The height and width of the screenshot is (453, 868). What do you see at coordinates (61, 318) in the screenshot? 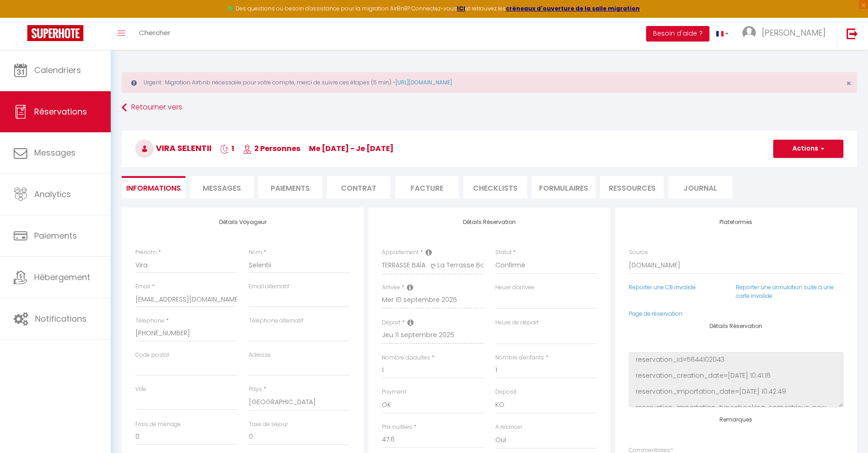
I see `span: Notifications` at bounding box center [61, 318].